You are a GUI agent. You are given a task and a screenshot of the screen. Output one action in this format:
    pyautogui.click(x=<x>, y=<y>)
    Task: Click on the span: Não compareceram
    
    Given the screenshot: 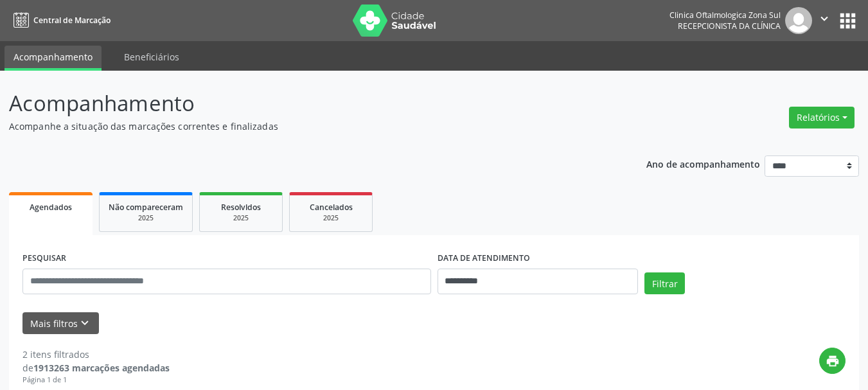 What is the action you would take?
    pyautogui.click(x=146, y=207)
    